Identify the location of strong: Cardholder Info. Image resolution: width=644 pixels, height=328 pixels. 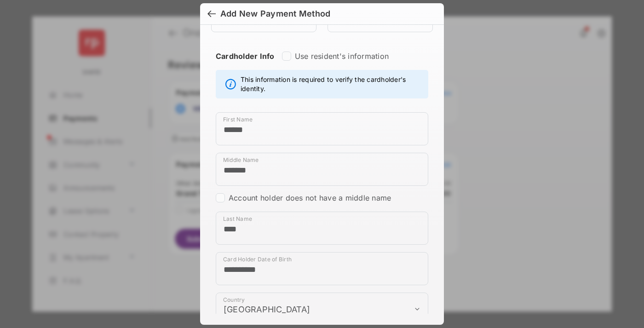
(245, 64).